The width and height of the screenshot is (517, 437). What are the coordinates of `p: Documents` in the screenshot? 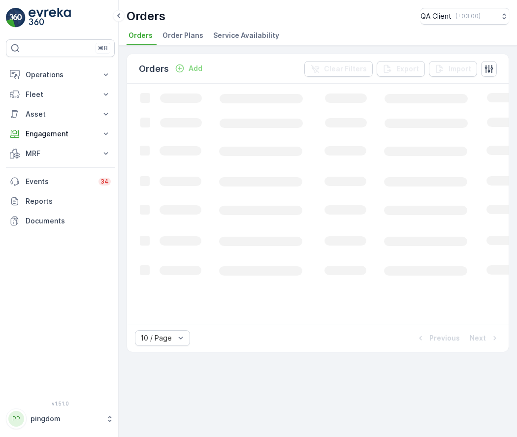 It's located at (68, 221).